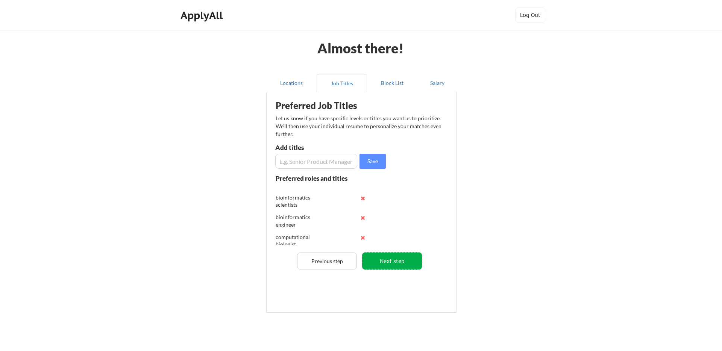 This screenshot has width=722, height=351. What do you see at coordinates (359, 126) in the screenshot?
I see `div: Let us know if you have specific levels or titles you want us to prioritize. We’ll then use your ...` at bounding box center [359, 126].